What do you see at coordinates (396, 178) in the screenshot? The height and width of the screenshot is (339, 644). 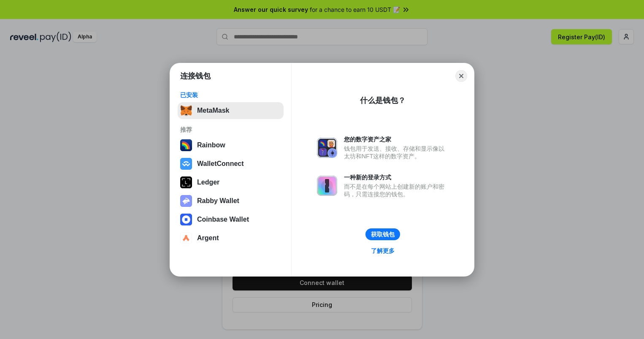 I see `div: 一种新的登录方式` at bounding box center [396, 178].